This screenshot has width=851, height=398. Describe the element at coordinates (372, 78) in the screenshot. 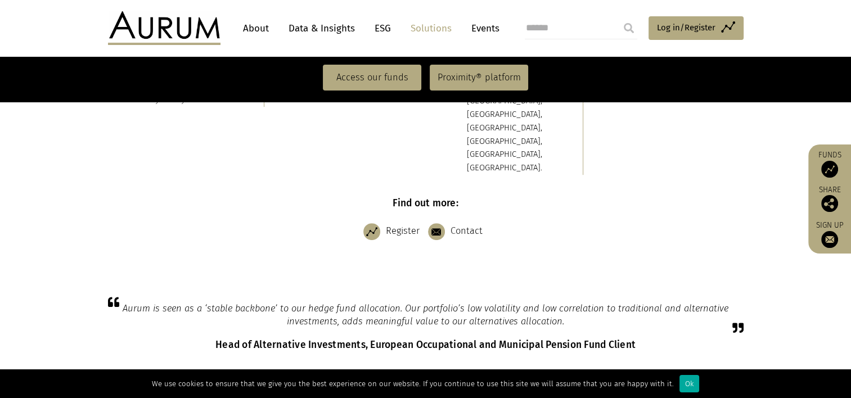

I see `a: Access our funds` at that location.